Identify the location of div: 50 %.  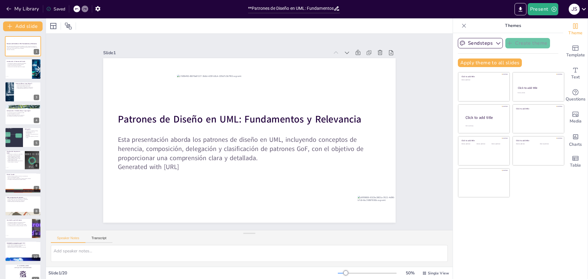
(410, 273).